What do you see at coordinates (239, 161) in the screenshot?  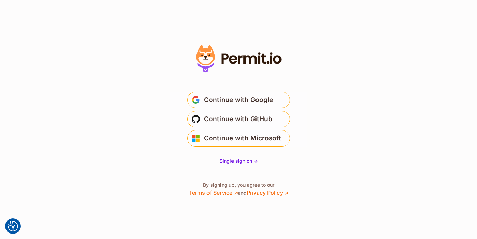 I see `a: Single sign on ->` at bounding box center [239, 161].